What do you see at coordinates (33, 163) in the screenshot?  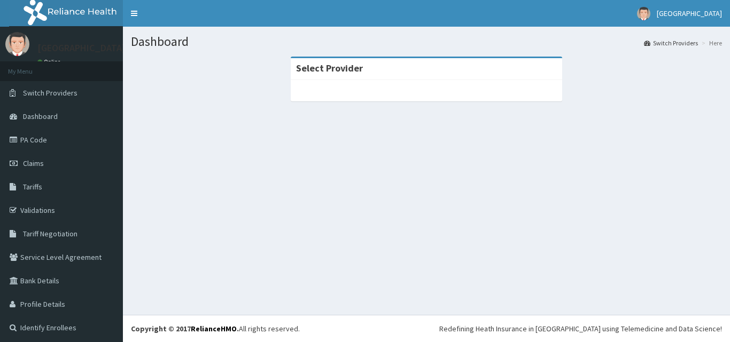 I see `span: Claims` at bounding box center [33, 163].